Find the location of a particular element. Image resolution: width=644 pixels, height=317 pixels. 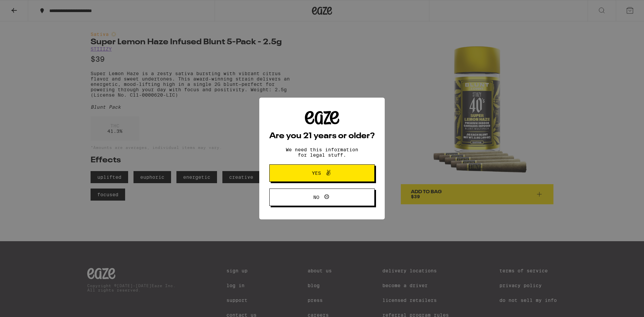

span: No is located at coordinates (317, 197).